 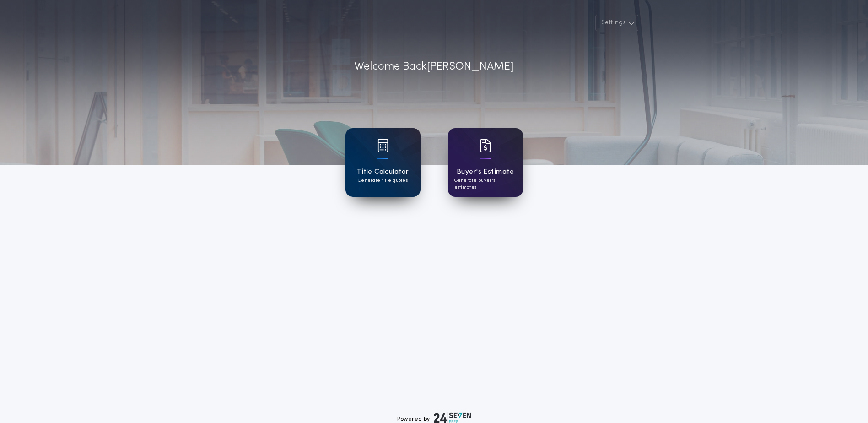 What do you see at coordinates (617, 23) in the screenshot?
I see `button: Settings` at bounding box center [617, 23].